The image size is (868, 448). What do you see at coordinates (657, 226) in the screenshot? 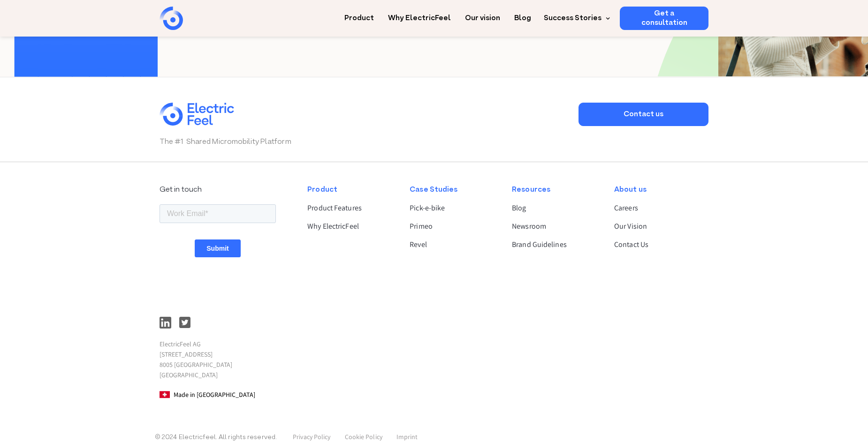
I see `a: Our Vision` at bounding box center [657, 226].